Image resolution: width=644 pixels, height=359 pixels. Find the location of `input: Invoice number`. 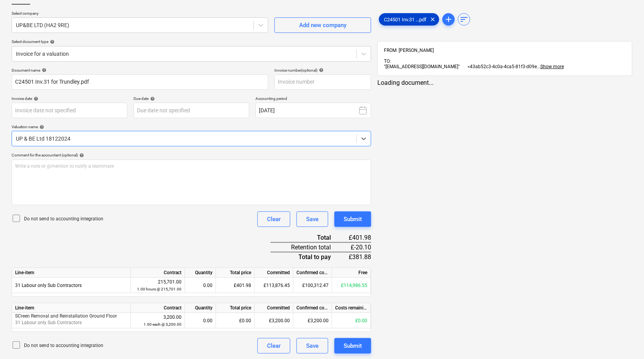

input: Invoice number is located at coordinates (322, 82).